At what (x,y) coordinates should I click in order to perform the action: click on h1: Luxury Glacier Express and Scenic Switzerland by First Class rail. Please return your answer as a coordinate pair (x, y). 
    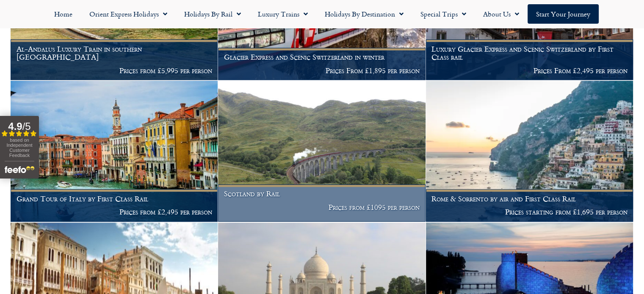
    Looking at the image, I should click on (529, 53).